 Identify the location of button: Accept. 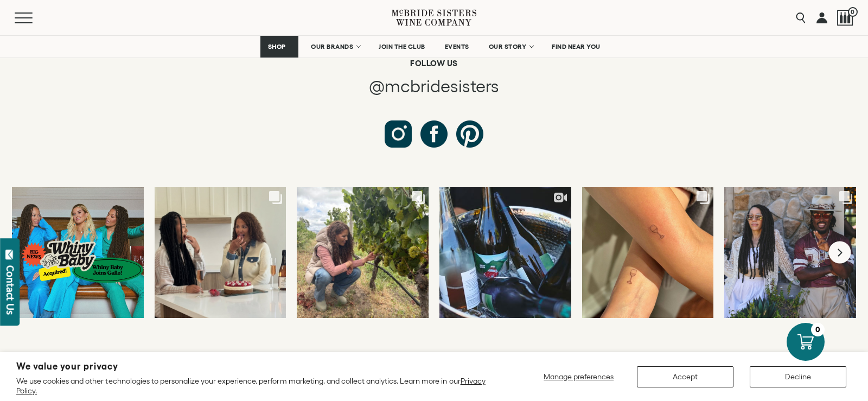
(685, 376).